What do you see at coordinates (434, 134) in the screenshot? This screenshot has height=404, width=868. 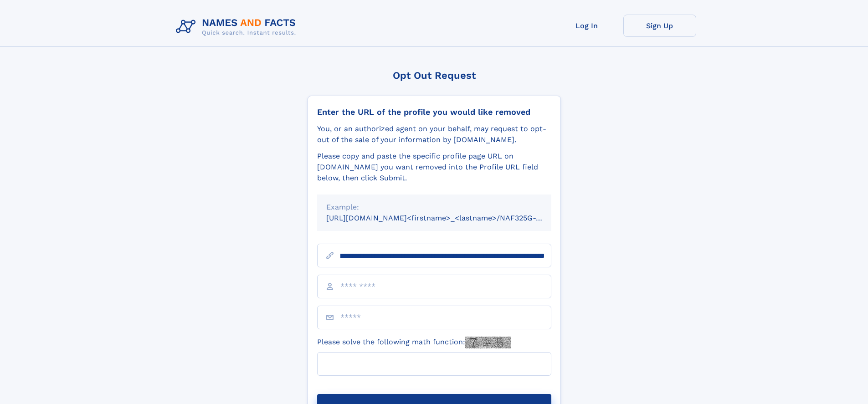 I see `div: You, or an authorized agent on your behalf, may request to opt-out of the sale of your informatio...` at bounding box center [434, 134].